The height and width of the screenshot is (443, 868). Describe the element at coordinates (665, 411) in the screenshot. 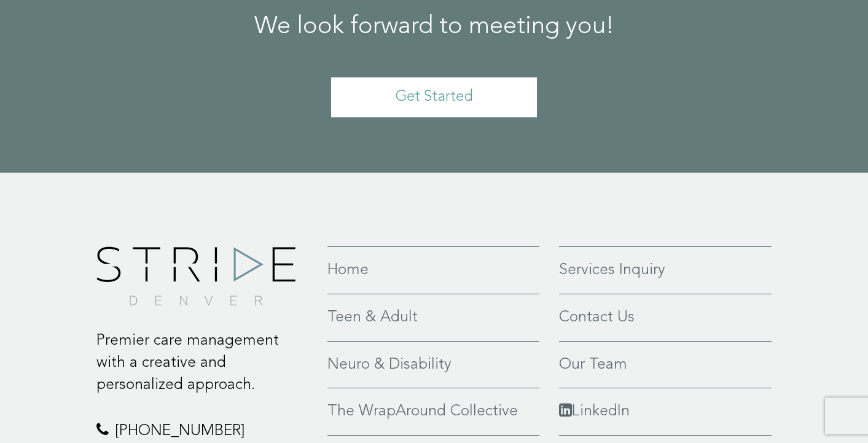

I see `a: LinkedIn` at that location.